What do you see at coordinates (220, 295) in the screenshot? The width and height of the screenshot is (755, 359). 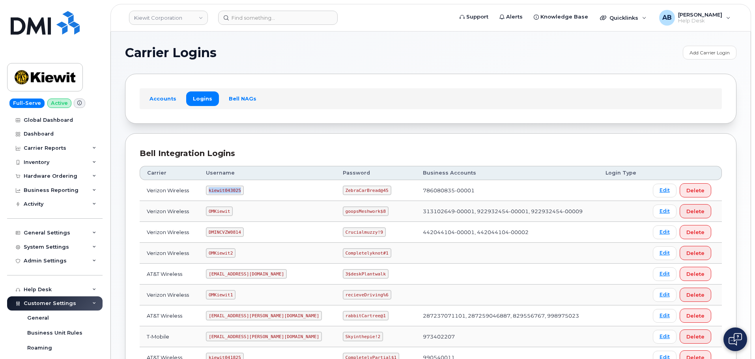 I see `code: OMKiewit1` at bounding box center [220, 295].